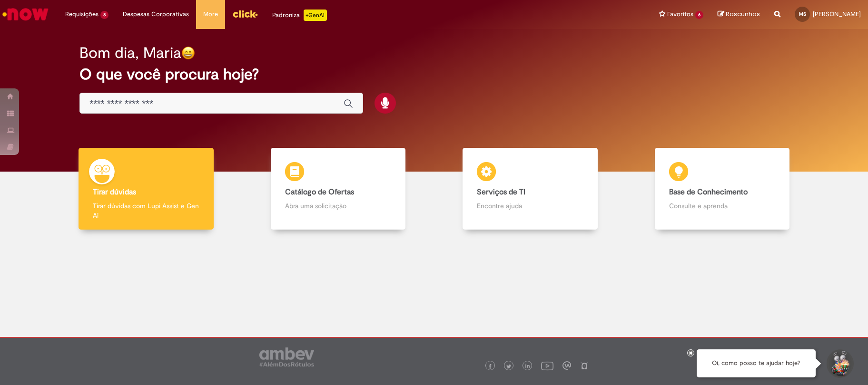 The width and height of the screenshot is (868, 385). Describe the element at coordinates (338, 189) in the screenshot. I see `a: Catálogo de Ofertas Abra uma solicitação` at that location.